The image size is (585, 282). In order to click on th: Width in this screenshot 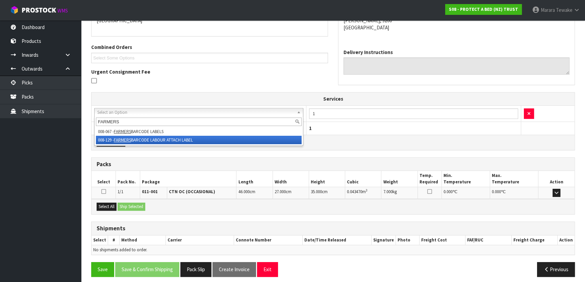, I will do `click(291, 179)`.